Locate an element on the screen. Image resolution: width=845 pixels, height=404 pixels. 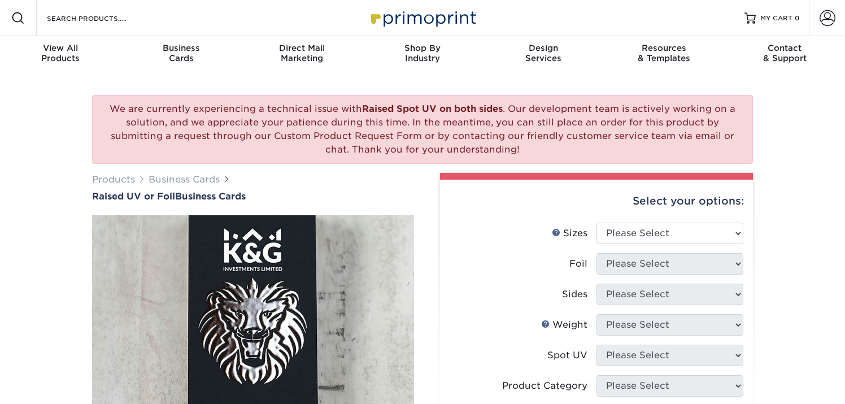
div: Weight is located at coordinates (564, 325).